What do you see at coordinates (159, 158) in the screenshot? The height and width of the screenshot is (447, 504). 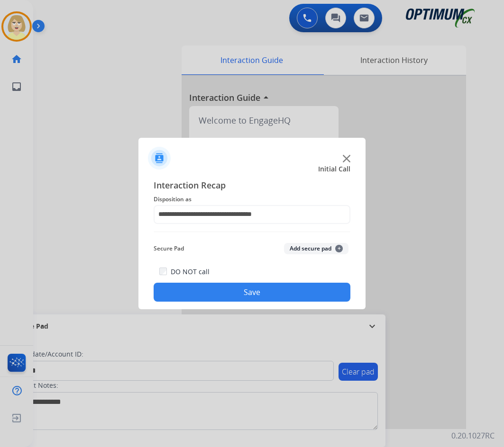 I see `img: contactIcon` at bounding box center [159, 158].